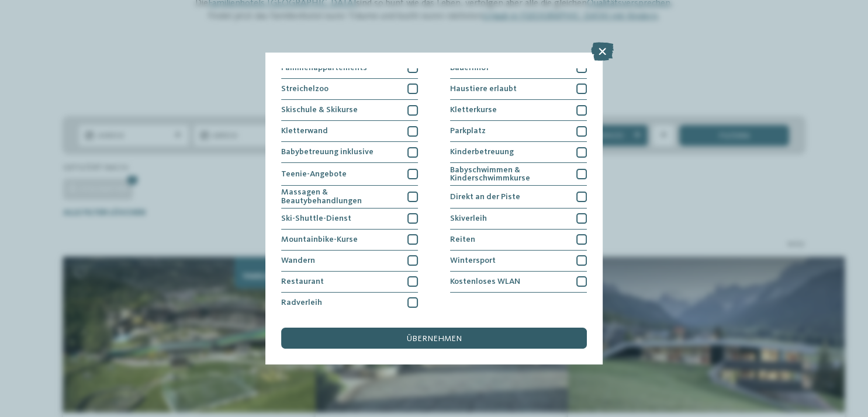 The height and width of the screenshot is (417, 868). What do you see at coordinates (316, 218) in the screenshot?
I see `span: Ski-Shuttle-Dienst` at bounding box center [316, 218].